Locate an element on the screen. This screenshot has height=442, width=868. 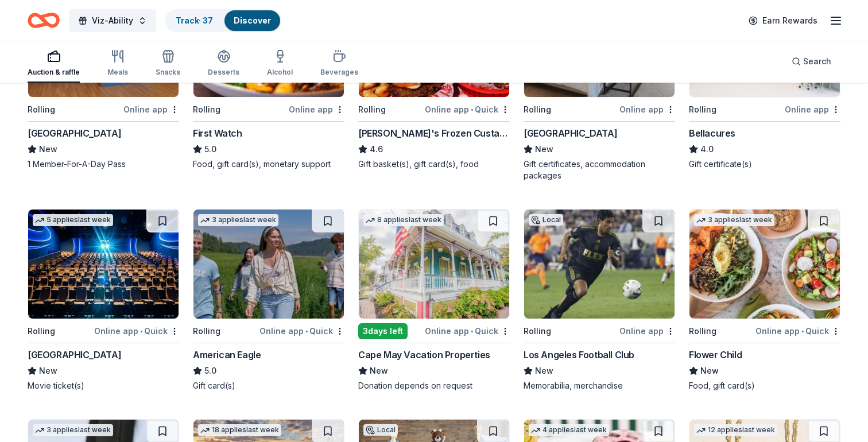
span: 4.6 is located at coordinates (376, 149).